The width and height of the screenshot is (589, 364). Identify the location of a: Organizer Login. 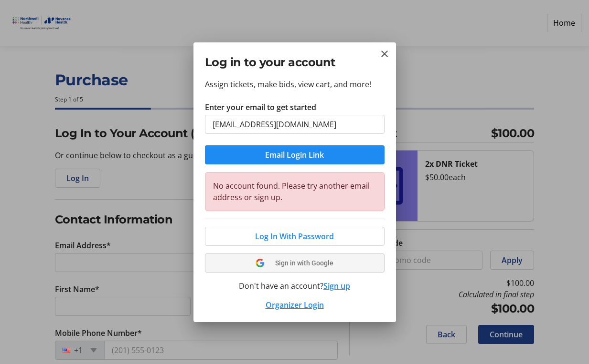
(294, 305).